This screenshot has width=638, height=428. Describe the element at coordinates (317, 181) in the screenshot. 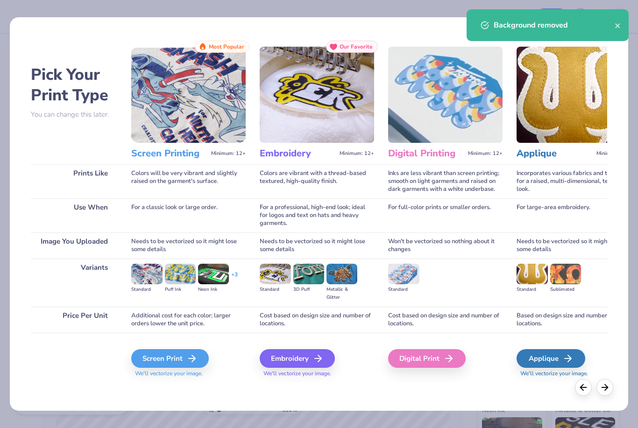

I see `div: Colors are vibrant with a thread-based textured, high-quality finish.` at that location.